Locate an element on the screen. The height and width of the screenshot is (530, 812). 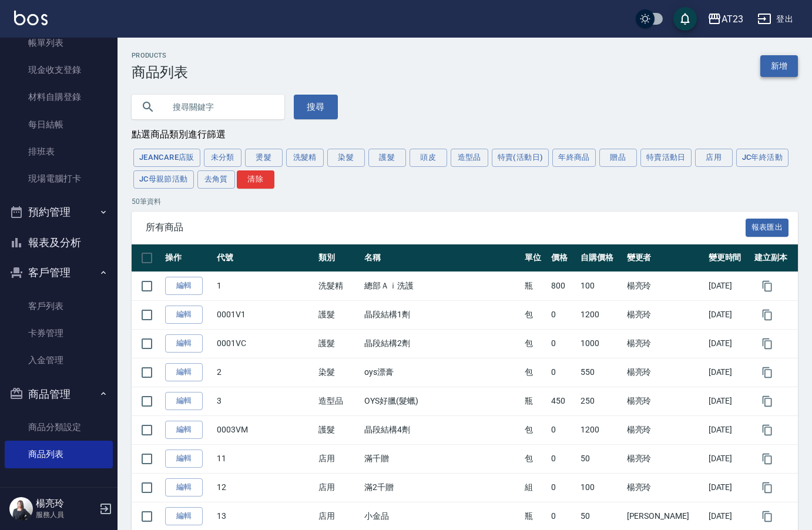
td: 1000 is located at coordinates (601, 343).